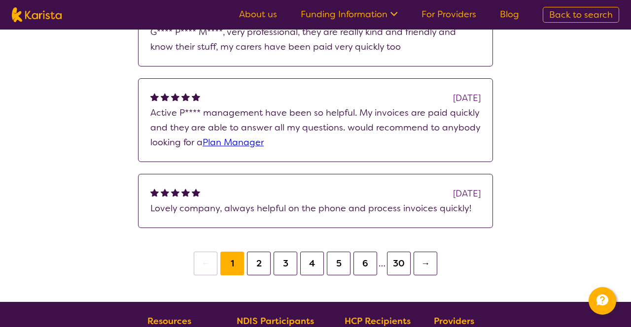 The width and height of the screenshot is (631, 327). Describe the element at coordinates (349, 14) in the screenshot. I see `a: Funding Information` at that location.